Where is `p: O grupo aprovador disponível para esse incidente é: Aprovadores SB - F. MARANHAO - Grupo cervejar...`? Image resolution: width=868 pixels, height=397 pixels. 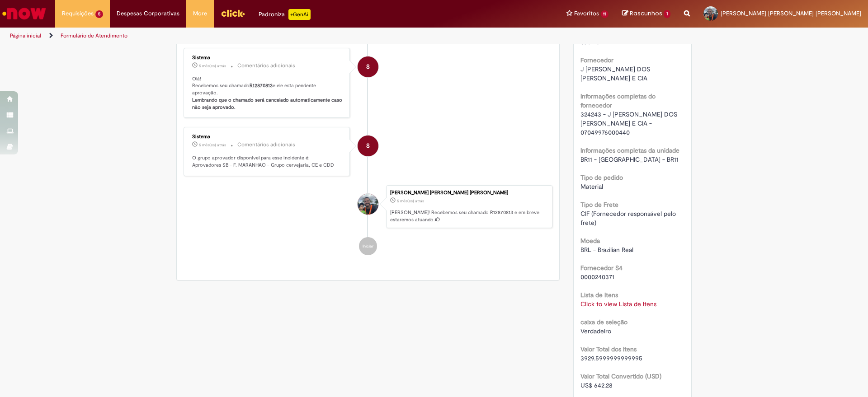
p: O grupo aprovador disponível para esse incidente é: Aprovadores SB - F. MARANHAO - Grupo cervejar... is located at coordinates (267, 162).